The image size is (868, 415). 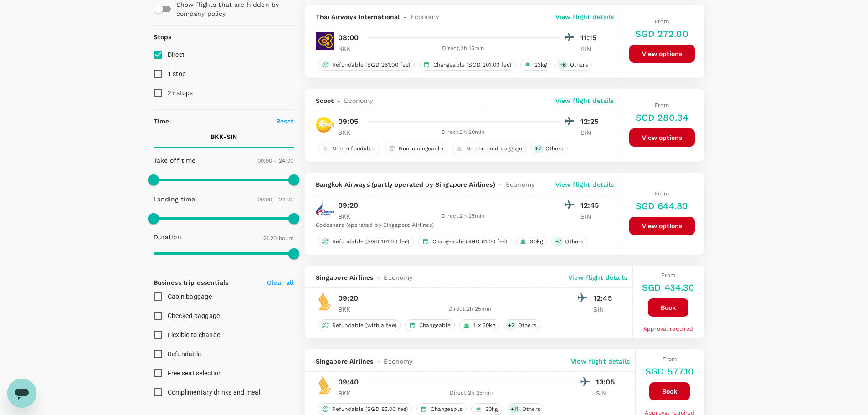 I want to click on div: +11Others, so click(x=525, y=409).